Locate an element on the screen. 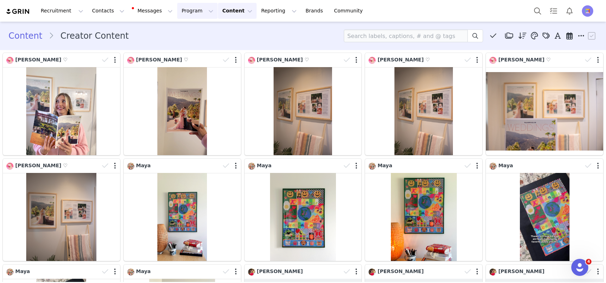 The height and width of the screenshot is (283, 606). a: Brands is located at coordinates (315, 11).